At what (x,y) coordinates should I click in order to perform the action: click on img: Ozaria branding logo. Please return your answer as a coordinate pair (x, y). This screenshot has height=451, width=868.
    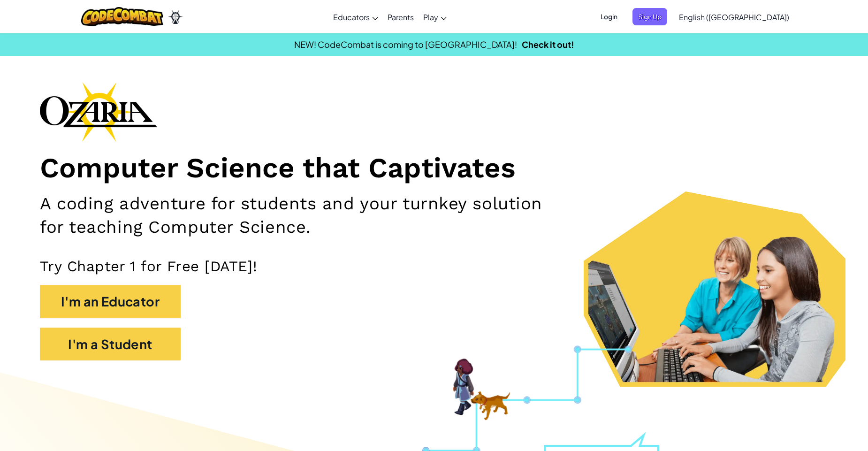
    Looking at the image, I should click on (99, 112).